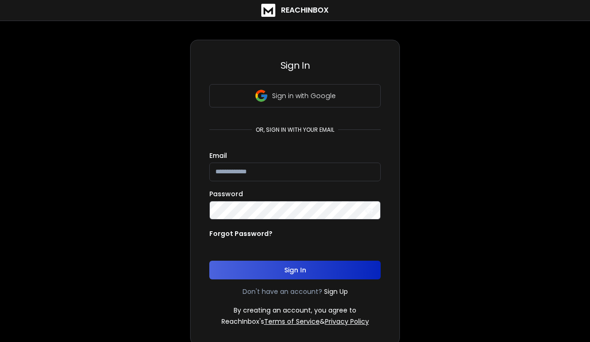  What do you see at coordinates (268, 10) in the screenshot?
I see `img: logo` at bounding box center [268, 10].